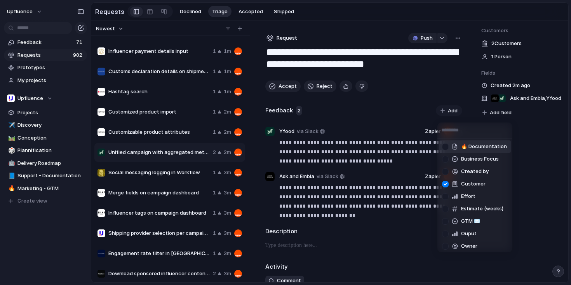 The width and height of the screenshot is (571, 285). What do you see at coordinates (469, 246) in the screenshot?
I see `span: Owner` at bounding box center [469, 246].